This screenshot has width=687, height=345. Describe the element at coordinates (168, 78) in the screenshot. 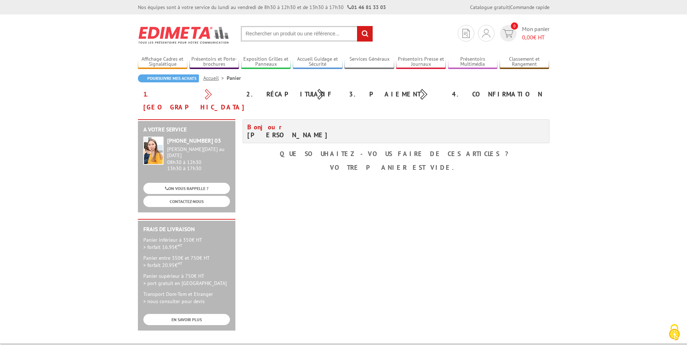

I see `a: Poursuivre mes achats` at that location.